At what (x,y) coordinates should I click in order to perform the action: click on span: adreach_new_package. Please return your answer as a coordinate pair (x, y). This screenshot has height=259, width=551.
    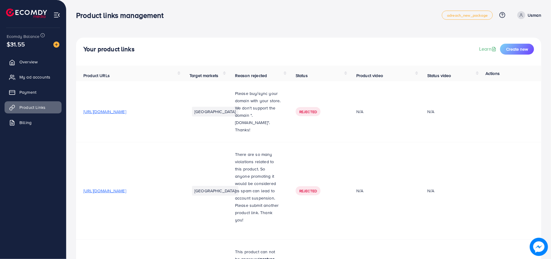
    Looking at the image, I should click on (467, 15).